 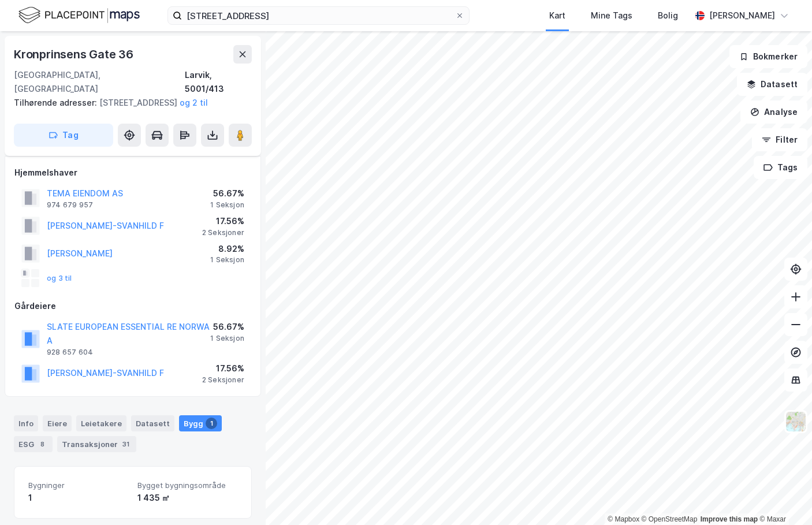 What do you see at coordinates (75, 55) in the screenshot?
I see `div: Kronprinsens Gate 36` at bounding box center [75, 55].